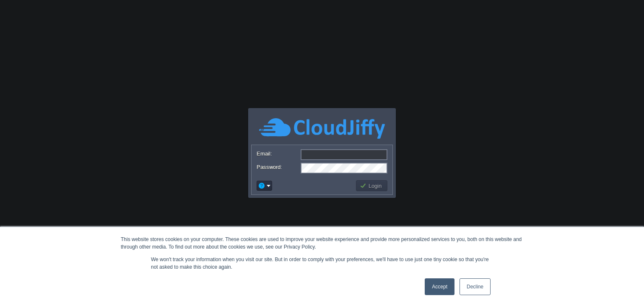  What do you see at coordinates (372, 186) in the screenshot?
I see `button: Login` at bounding box center [372, 186].